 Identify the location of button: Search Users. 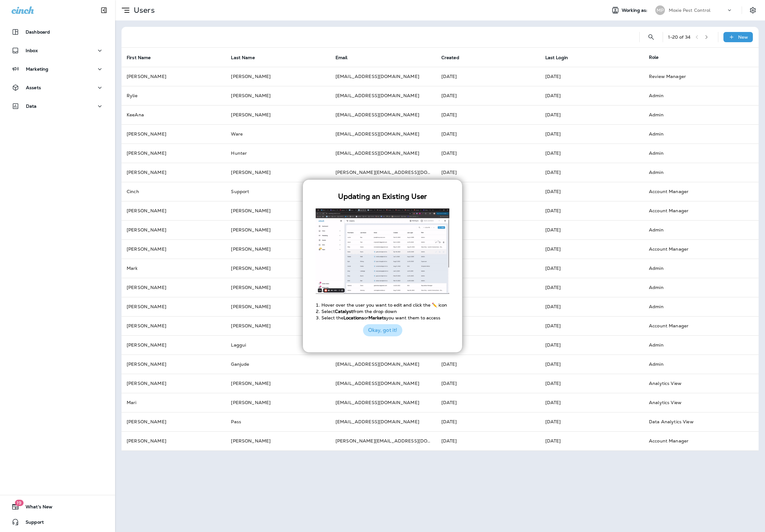
(651, 37).